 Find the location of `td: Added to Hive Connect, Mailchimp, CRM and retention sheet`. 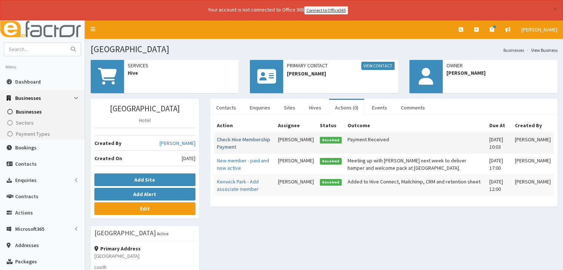

td: Added to Hive Connect, Mailchimp, CRM and retention sheet is located at coordinates (416, 185).